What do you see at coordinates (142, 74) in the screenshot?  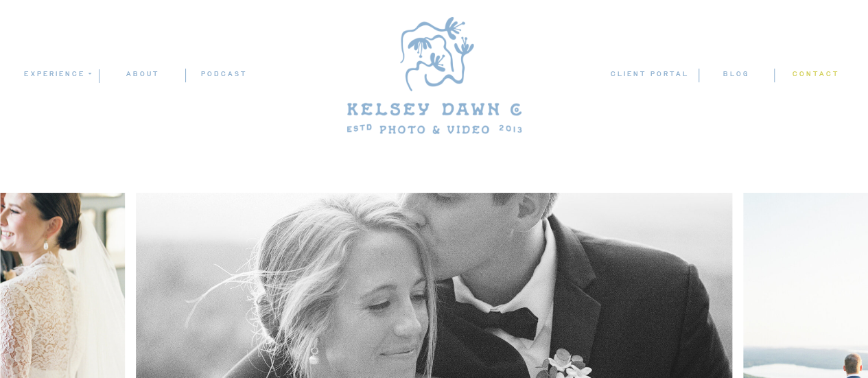 I see `nav: ABOUT` at bounding box center [142, 74].